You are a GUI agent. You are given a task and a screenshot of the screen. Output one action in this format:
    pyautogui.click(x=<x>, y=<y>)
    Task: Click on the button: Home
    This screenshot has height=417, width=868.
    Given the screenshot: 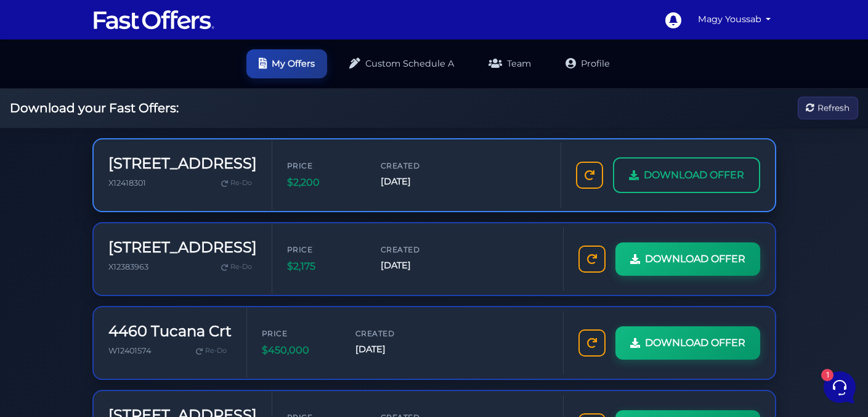 What is the action you would take?
    pyautogui.click(x=47, y=317)
    